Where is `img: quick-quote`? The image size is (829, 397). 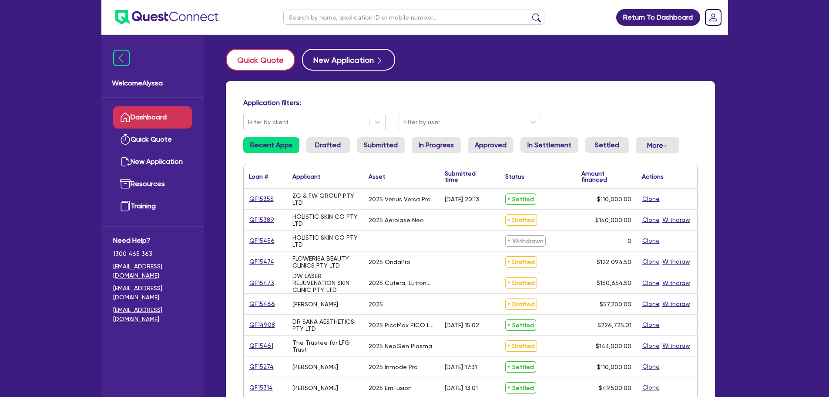
img: quick-quote is located at coordinates (125, 139).